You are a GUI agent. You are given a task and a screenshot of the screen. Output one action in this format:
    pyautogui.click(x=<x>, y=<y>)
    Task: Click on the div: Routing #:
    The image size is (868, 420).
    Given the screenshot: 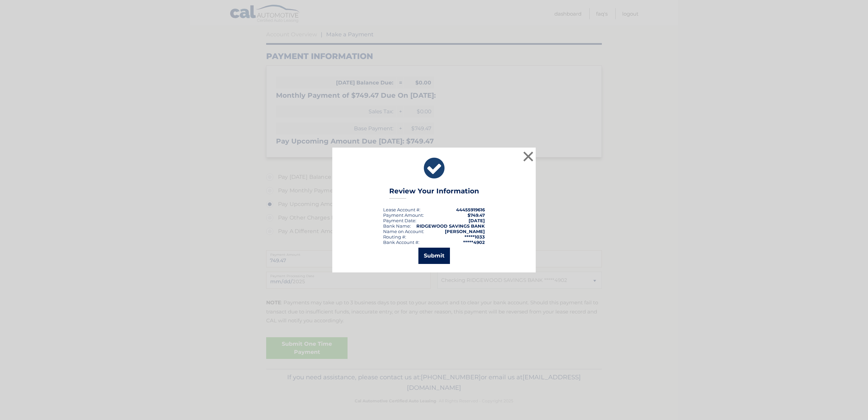 What is the action you would take?
    pyautogui.click(x=394, y=237)
    